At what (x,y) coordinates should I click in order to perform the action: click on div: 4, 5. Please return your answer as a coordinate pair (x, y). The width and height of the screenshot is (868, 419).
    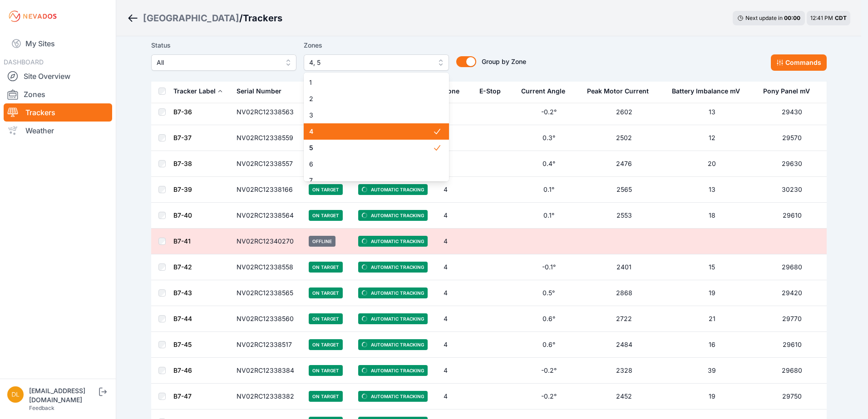
    Looking at the image, I should click on (376, 127).